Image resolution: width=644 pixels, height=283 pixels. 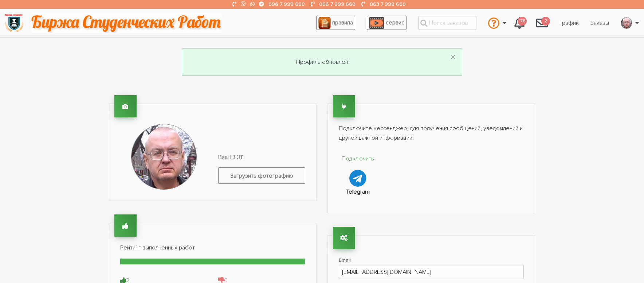 I want to click on img: agreement_icon-feca34a61ba7f3d1581b08bc946b2ec1ccb426f67415f344566775c155b7f62c.png, so click(x=325, y=23).